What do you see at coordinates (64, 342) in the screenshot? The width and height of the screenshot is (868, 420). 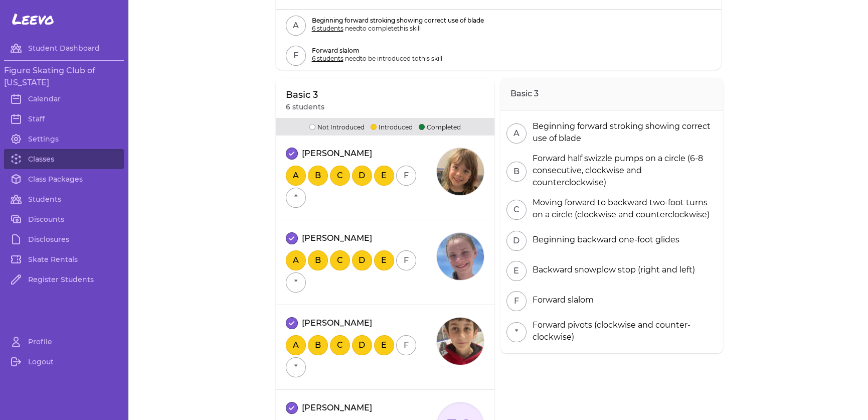 I see `a: Profile` at bounding box center [64, 342].